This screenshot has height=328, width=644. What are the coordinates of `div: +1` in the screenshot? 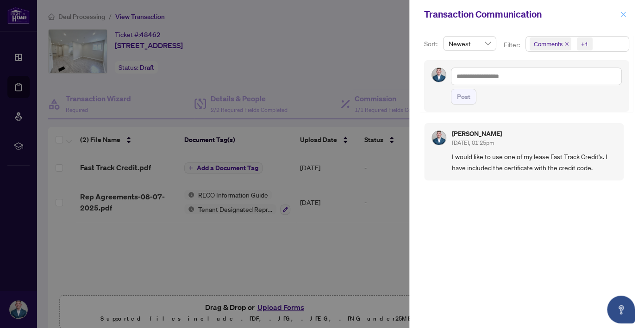 It's located at (585, 44).